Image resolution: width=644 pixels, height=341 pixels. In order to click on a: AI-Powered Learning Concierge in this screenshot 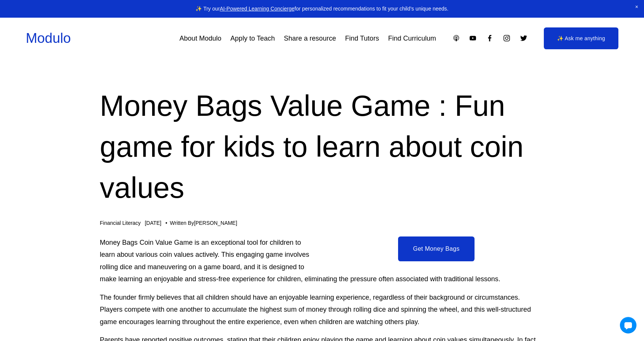, I will do `click(258, 9)`.